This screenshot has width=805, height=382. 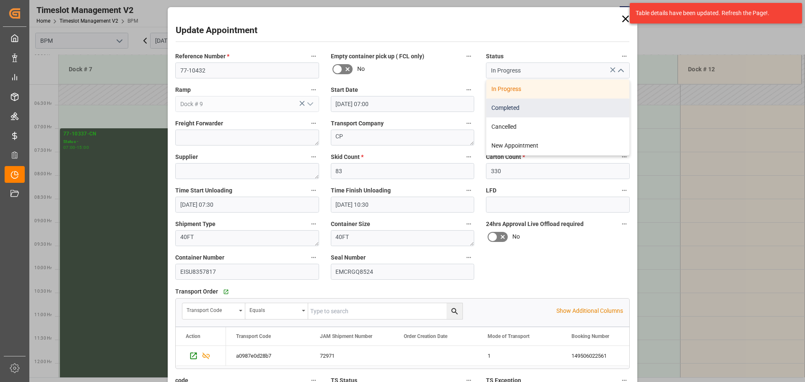 I want to click on span: Empty container pick up ( FCL only), so click(x=377, y=56).